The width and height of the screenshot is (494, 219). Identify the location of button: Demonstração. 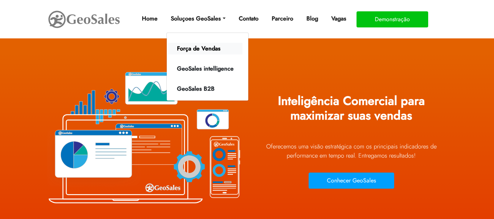
(393, 19).